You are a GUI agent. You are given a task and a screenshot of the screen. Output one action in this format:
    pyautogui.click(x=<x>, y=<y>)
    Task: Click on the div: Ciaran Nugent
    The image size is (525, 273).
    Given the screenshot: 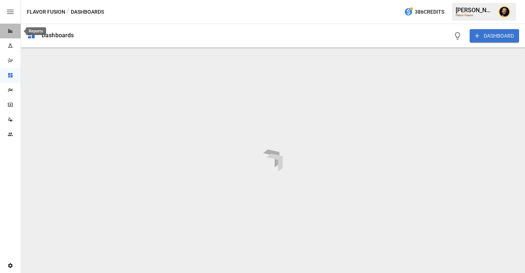 What is the action you would take?
    pyautogui.click(x=505, y=12)
    